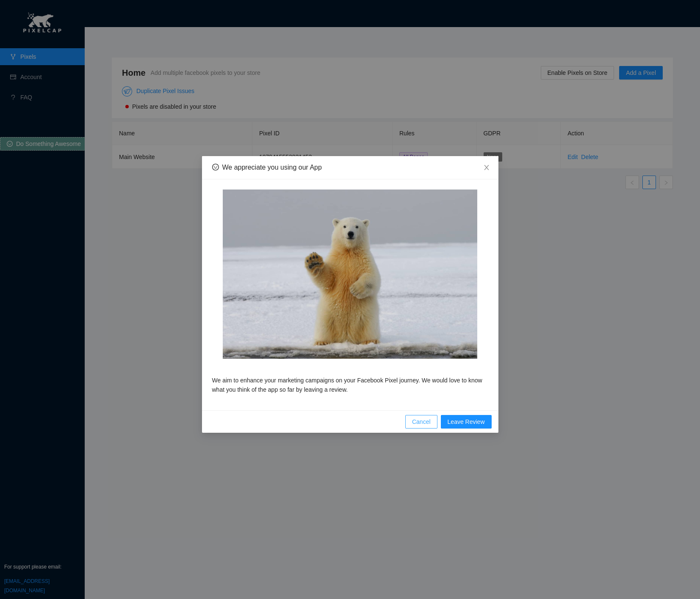 This screenshot has height=599, width=700. What do you see at coordinates (216, 167) in the screenshot?
I see `span: smile` at bounding box center [216, 167].